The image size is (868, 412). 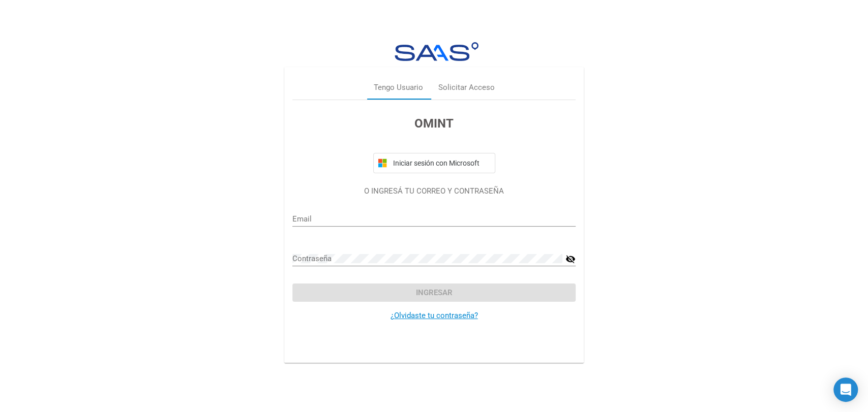 What do you see at coordinates (434, 315) in the screenshot?
I see `a: ¿Olvidaste tu contraseña?` at bounding box center [434, 315].